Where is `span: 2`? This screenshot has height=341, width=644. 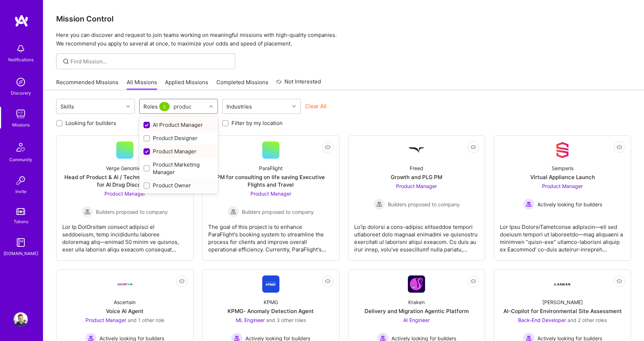
span: 2 is located at coordinates (164, 107).